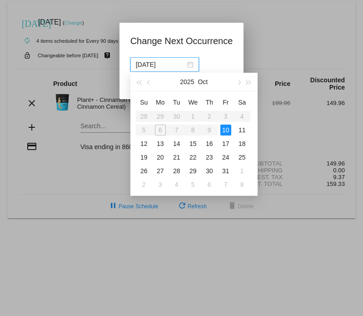 The image size is (363, 316). What do you see at coordinates (160, 102) in the screenshot?
I see `th: Mon` at bounding box center [160, 102].